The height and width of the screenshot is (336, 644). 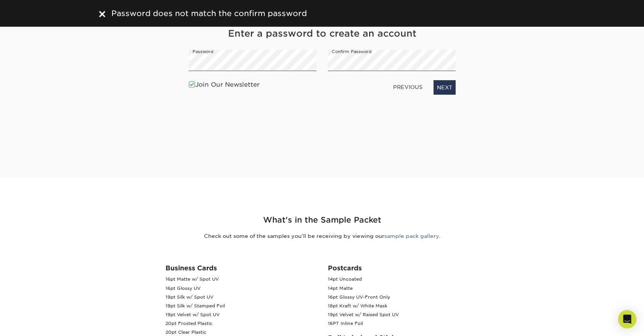 I want to click on label: Join Our Newsletter, so click(x=224, y=85).